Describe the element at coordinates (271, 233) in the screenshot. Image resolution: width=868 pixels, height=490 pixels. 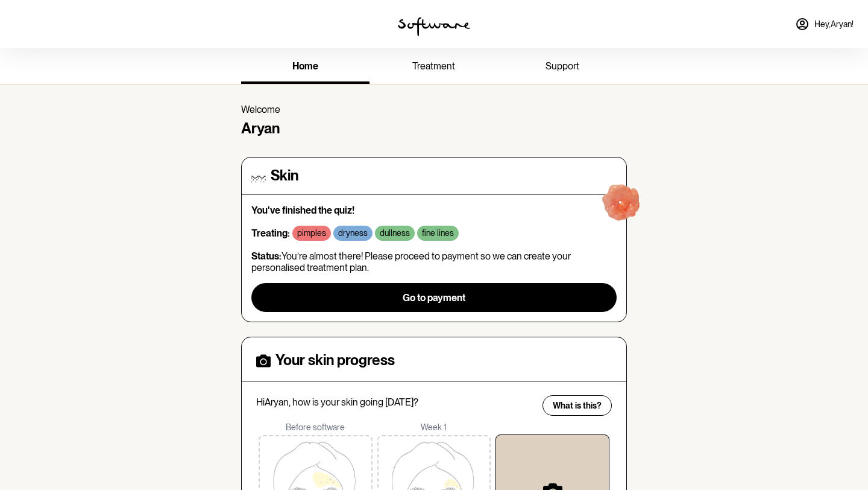
I see `strong: Treating:` at that location.